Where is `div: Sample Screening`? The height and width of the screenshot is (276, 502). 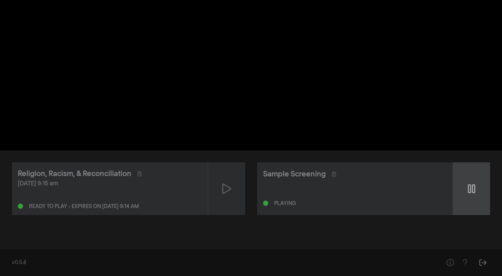 div: Sample Screening is located at coordinates (294, 174).